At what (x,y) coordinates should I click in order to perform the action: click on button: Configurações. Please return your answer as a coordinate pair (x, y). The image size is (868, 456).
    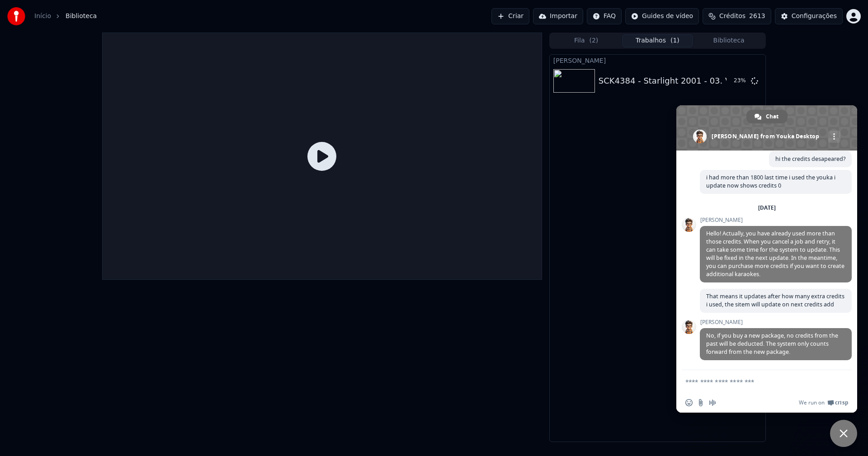
    Looking at the image, I should click on (809, 16).